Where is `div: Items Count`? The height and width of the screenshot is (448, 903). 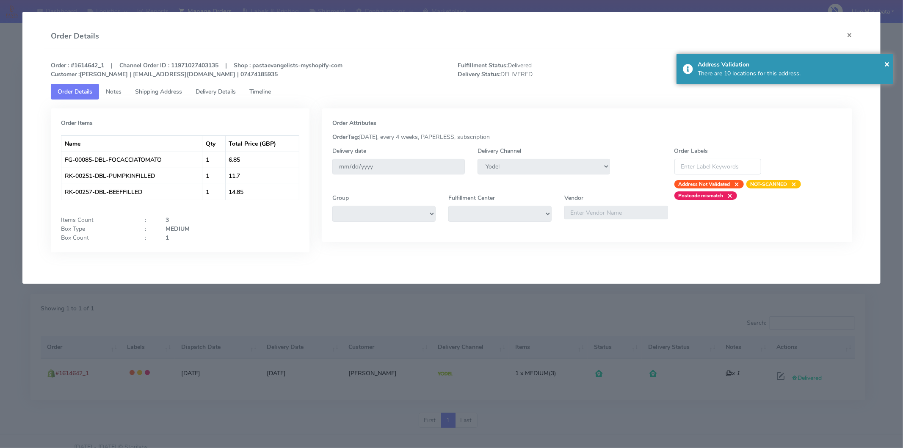 div: Items Count is located at coordinates (97, 220).